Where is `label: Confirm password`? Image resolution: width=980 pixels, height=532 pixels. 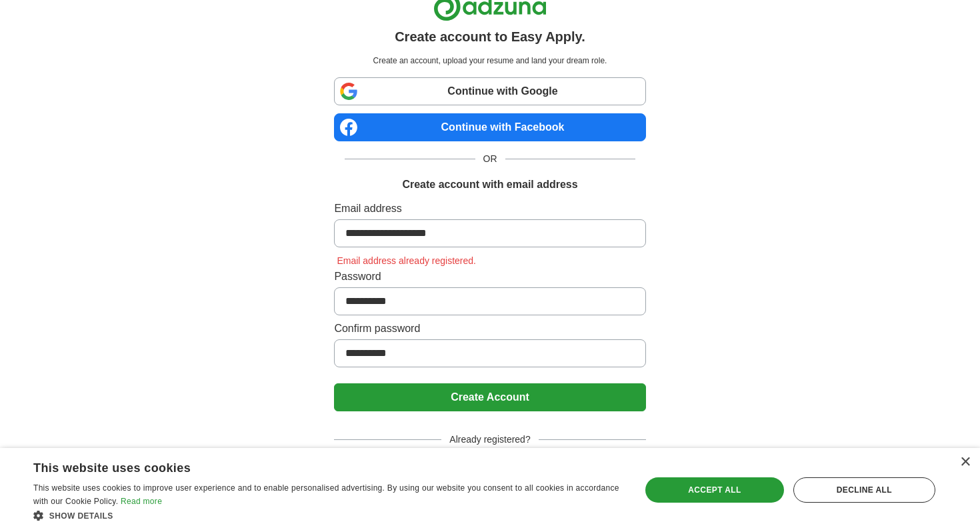
label: Confirm password is located at coordinates (489, 329).